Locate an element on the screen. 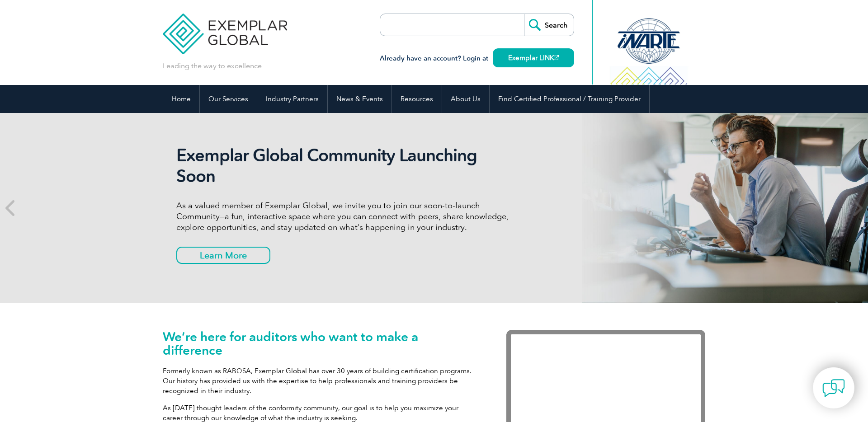  p: As a valued member of Exemplar Global, we invite you to join our soon-to-launch Community—a fun, ... is located at coordinates (346, 216).